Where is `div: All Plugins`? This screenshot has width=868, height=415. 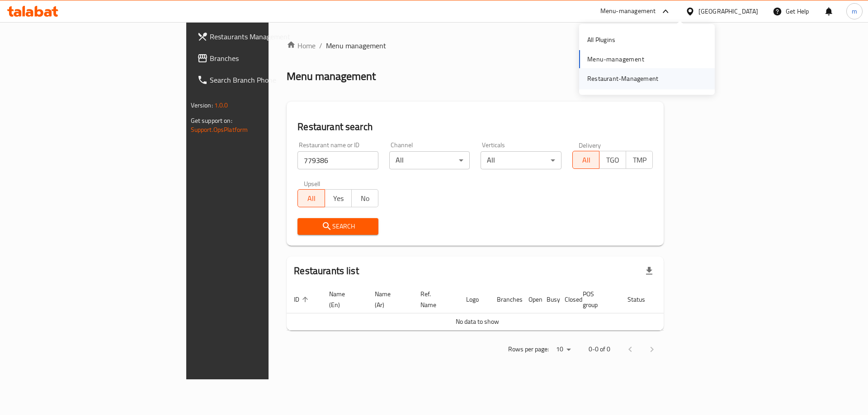
div: All Plugins is located at coordinates (601, 40).